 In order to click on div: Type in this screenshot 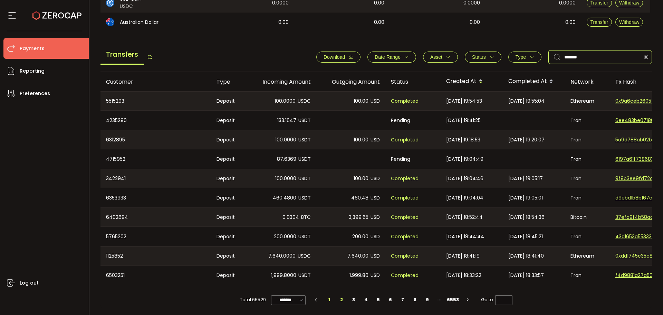, I will do `click(229, 82)`.